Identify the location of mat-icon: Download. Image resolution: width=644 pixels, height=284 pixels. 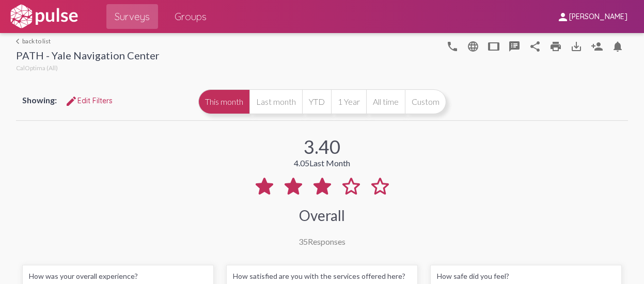
(576, 47).